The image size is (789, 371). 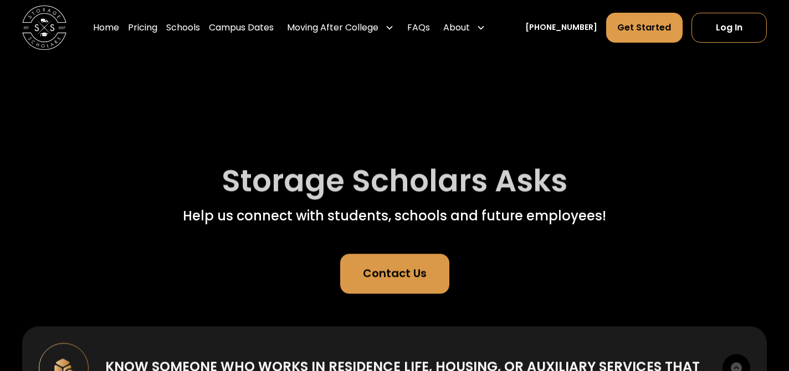 I want to click on div: Contact Us, so click(x=395, y=274).